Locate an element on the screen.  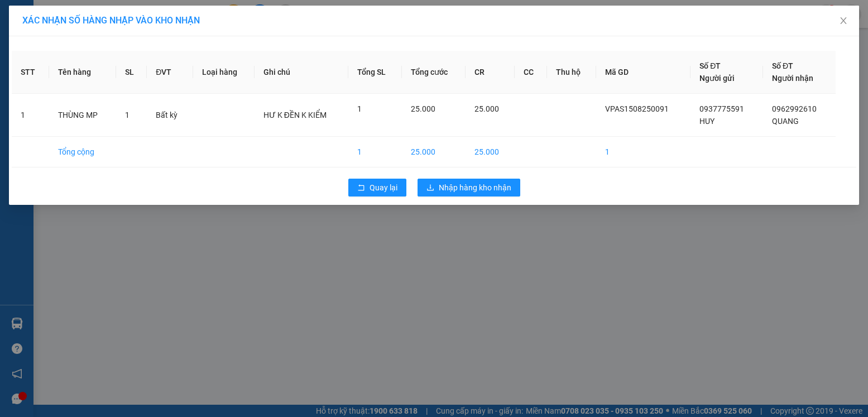
span: VPAS1508250091 is located at coordinates (637, 109).